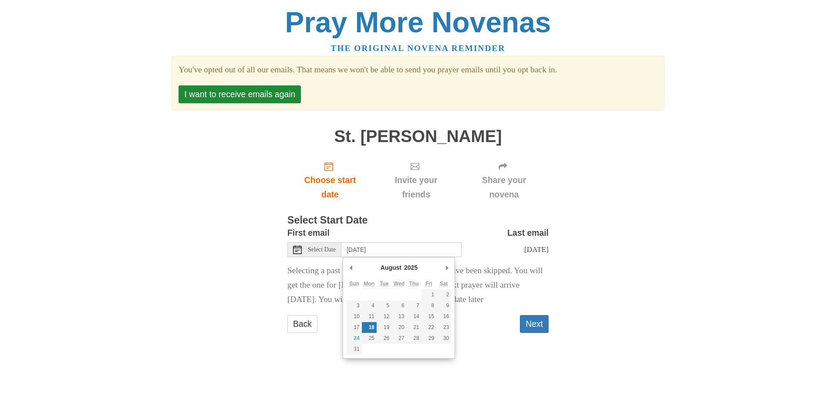  Describe the element at coordinates (429, 316) in the screenshot. I see `button: 15` at that location.